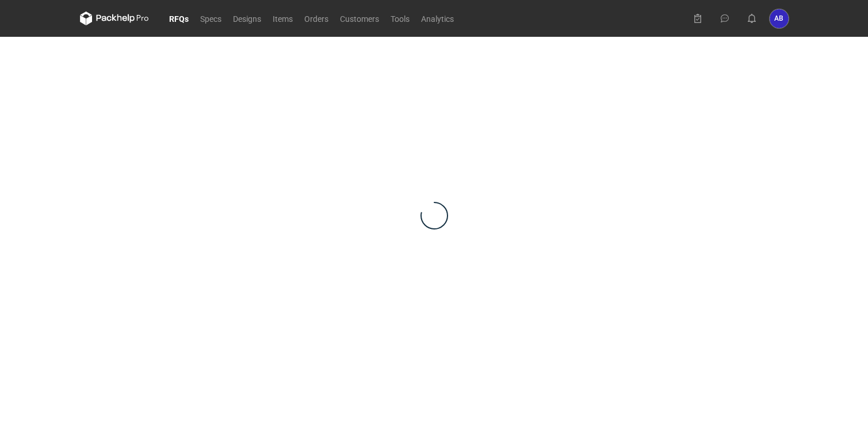  Describe the element at coordinates (317, 19) in the screenshot. I see `a: Orders` at that location.